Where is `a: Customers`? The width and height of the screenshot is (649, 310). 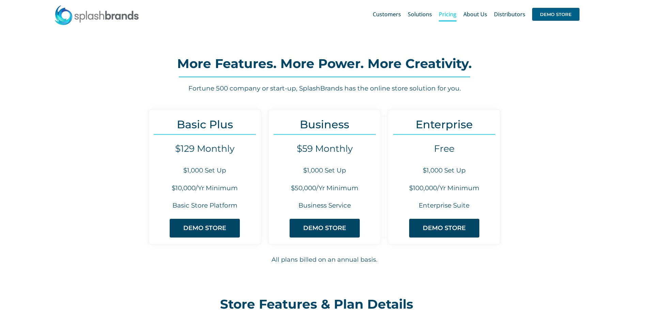 a: Customers is located at coordinates (387, 14).